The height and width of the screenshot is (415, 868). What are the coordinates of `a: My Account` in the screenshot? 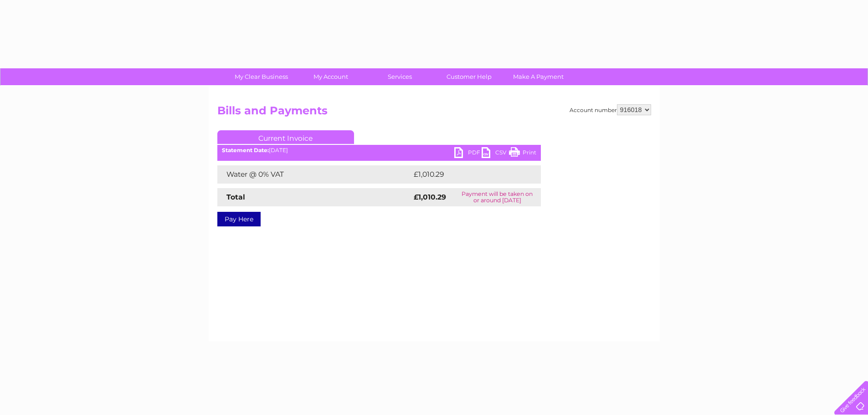 It's located at (330, 76).